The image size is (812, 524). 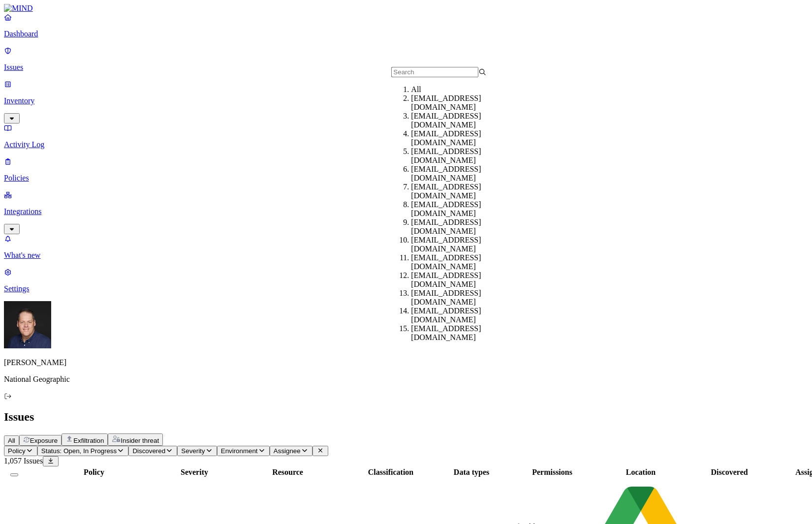 What do you see at coordinates (28, 325) in the screenshot?
I see `img: Mark DeCarlo` at bounding box center [28, 325].